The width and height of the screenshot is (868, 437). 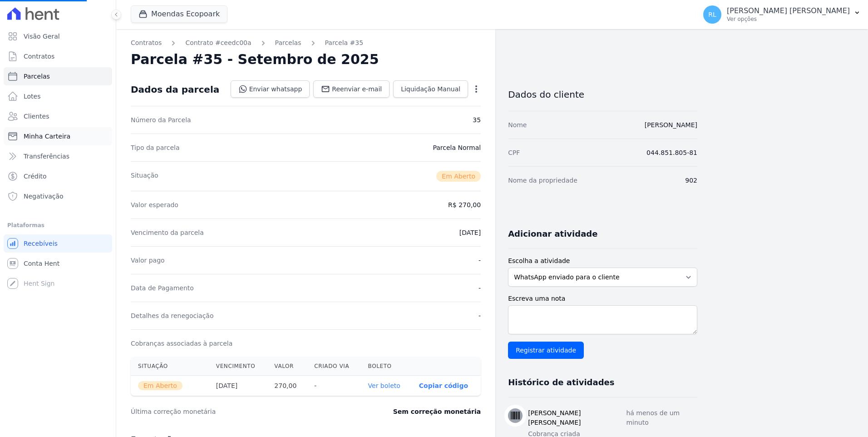 What do you see at coordinates (553, 234) in the screenshot?
I see `h3: Adicionar atividade` at bounding box center [553, 234].